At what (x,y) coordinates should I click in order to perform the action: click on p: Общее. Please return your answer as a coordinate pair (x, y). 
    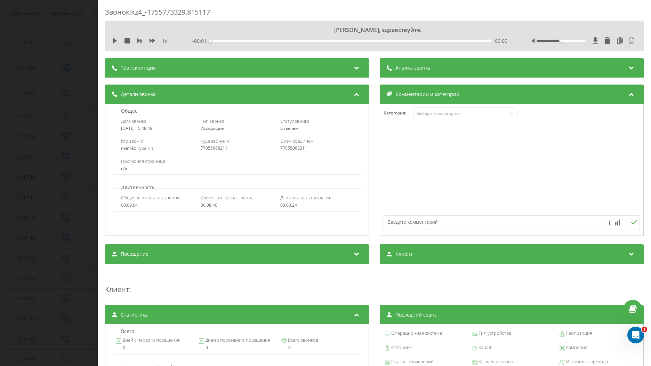
    Looking at the image, I should click on (129, 111).